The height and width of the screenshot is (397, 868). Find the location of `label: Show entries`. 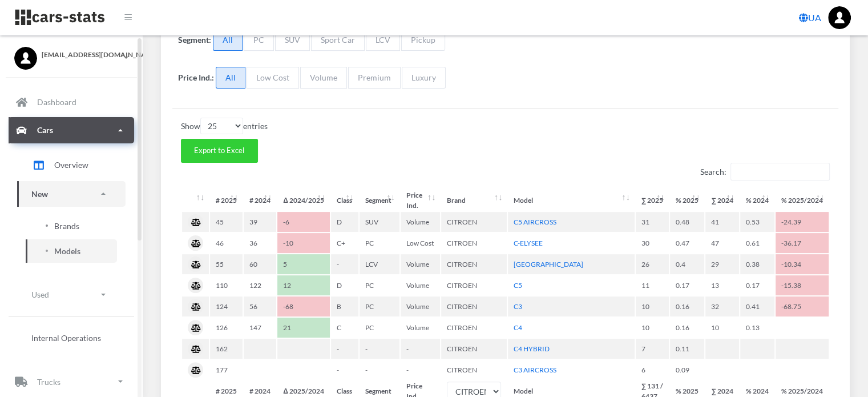

label: Show entries is located at coordinates (225, 126).